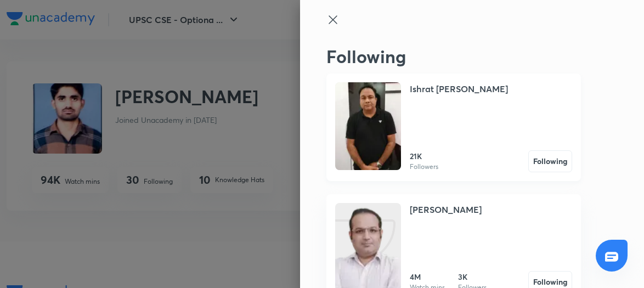 This screenshot has height=288, width=644. I want to click on h6: 4M, so click(428, 277).